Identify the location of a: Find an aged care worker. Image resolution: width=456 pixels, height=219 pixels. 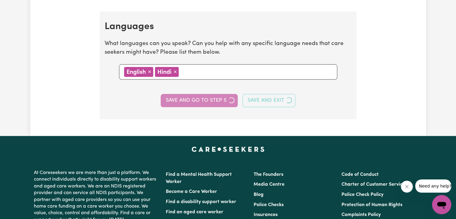
(195, 212).